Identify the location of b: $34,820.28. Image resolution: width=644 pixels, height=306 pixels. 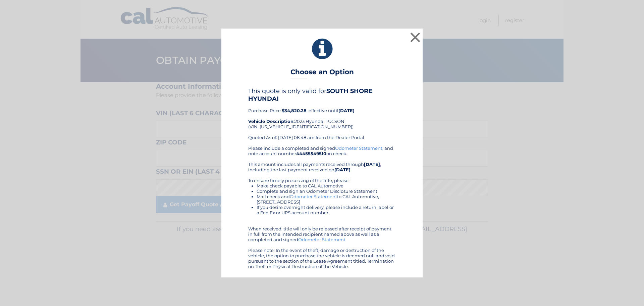
(294, 110).